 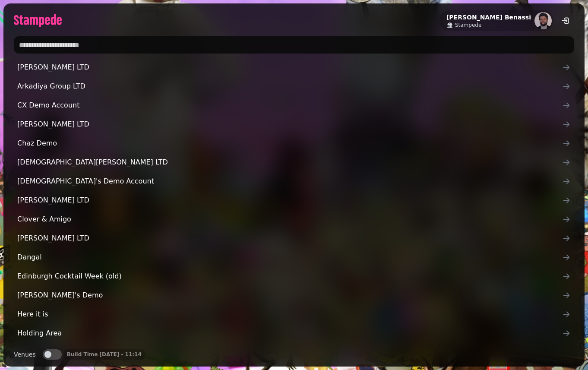 I want to click on span: Chaz Demo, so click(x=290, y=143).